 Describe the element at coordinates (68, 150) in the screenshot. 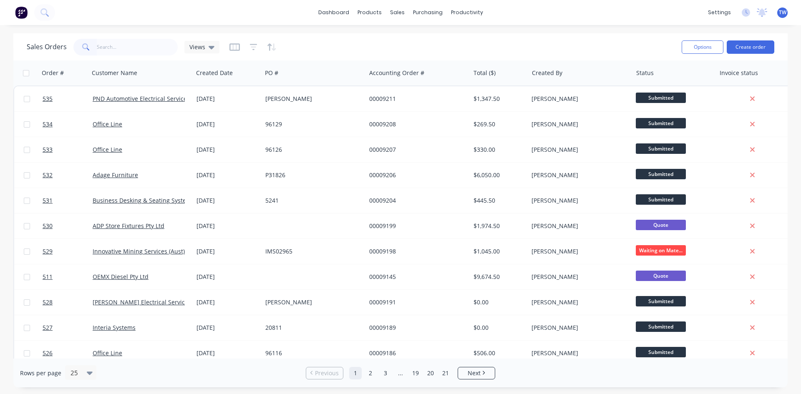

I see `a: 533` at that location.